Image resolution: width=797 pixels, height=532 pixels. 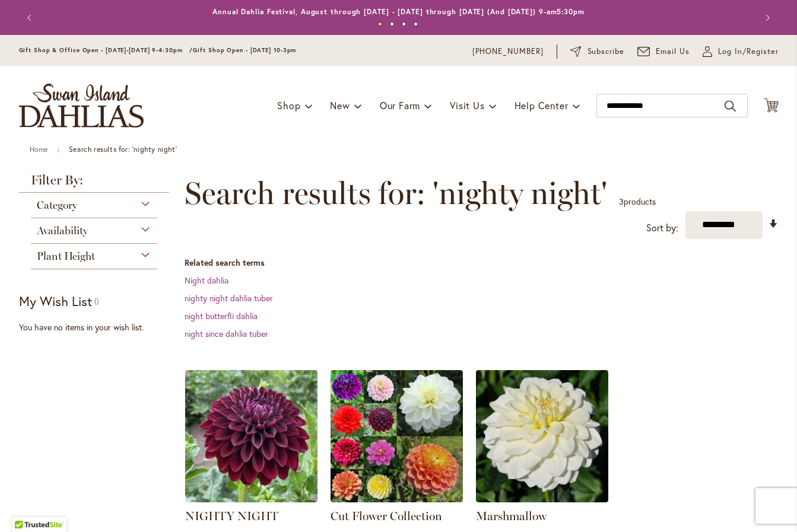 What do you see at coordinates (39, 148) in the screenshot?
I see `a: Home` at bounding box center [39, 148].